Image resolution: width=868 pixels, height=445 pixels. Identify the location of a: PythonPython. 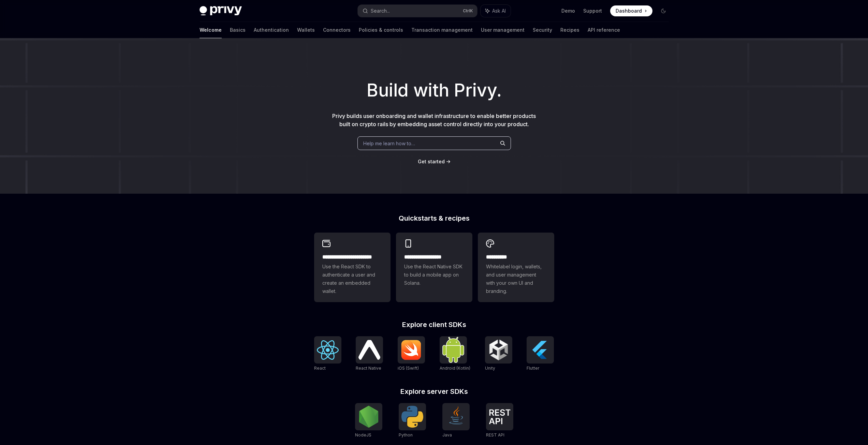
(412, 421).